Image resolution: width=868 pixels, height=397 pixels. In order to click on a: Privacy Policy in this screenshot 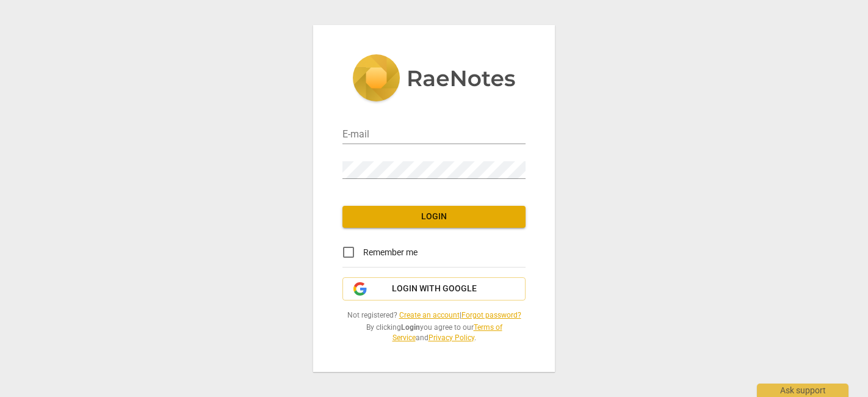, I will do `click(451, 338)`.